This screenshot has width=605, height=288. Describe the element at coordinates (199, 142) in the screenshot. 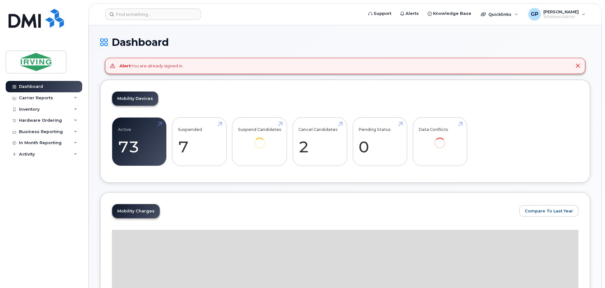

I see `a: Suspended 7` at that location.